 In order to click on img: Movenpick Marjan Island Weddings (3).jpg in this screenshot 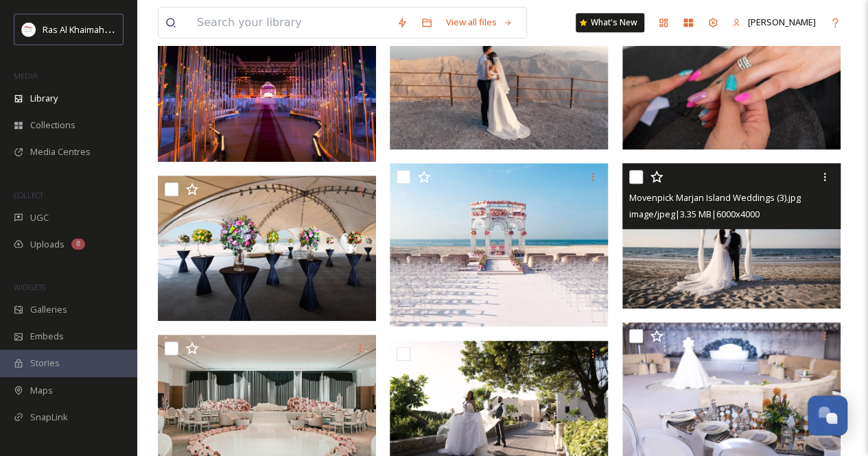, I will do `click(731, 236)`.